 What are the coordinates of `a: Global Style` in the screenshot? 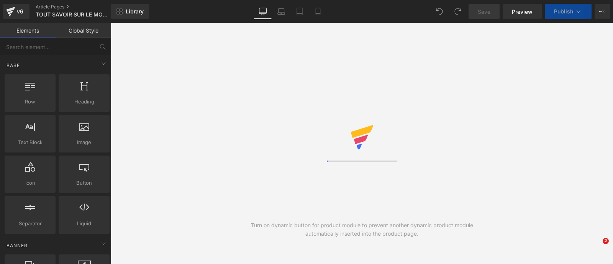 It's located at (83, 31).